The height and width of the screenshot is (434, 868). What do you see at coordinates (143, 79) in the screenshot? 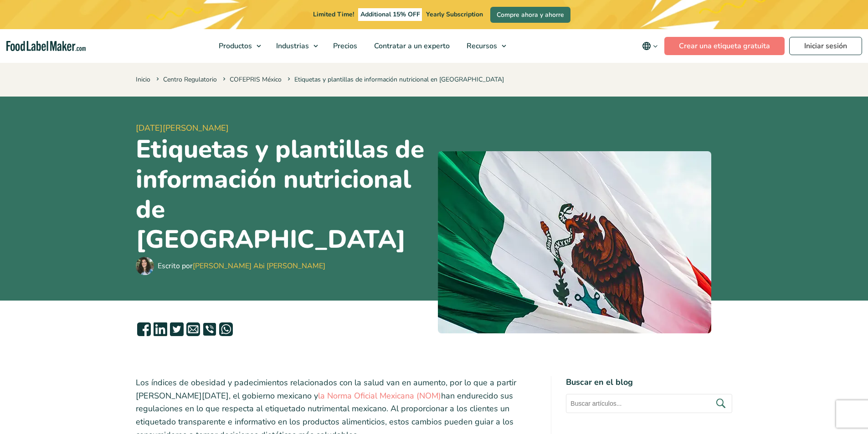
I see `a: Inicio` at bounding box center [143, 79].